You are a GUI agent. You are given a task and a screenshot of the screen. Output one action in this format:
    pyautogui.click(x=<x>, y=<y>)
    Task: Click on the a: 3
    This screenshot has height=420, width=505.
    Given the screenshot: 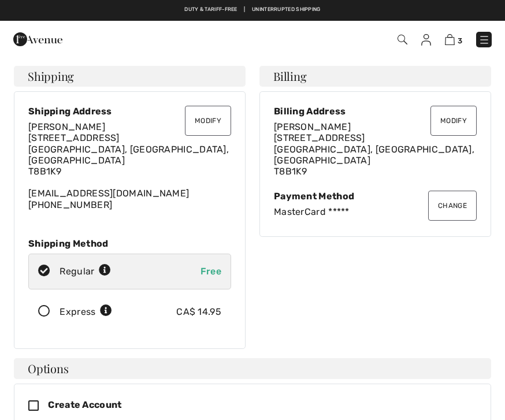 What is the action you would take?
    pyautogui.click(x=454, y=39)
    